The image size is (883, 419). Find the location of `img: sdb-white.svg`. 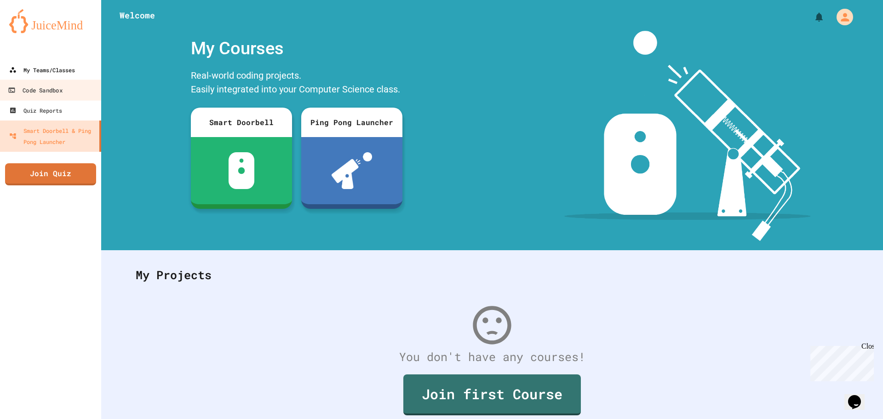

img: sdb-white.svg is located at coordinates (242, 171).